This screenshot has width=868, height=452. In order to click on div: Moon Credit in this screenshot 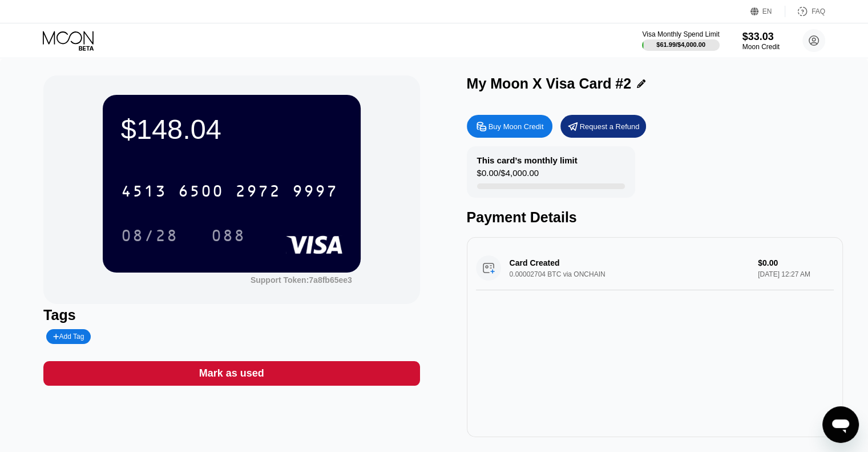, I will do `click(760, 47)`.